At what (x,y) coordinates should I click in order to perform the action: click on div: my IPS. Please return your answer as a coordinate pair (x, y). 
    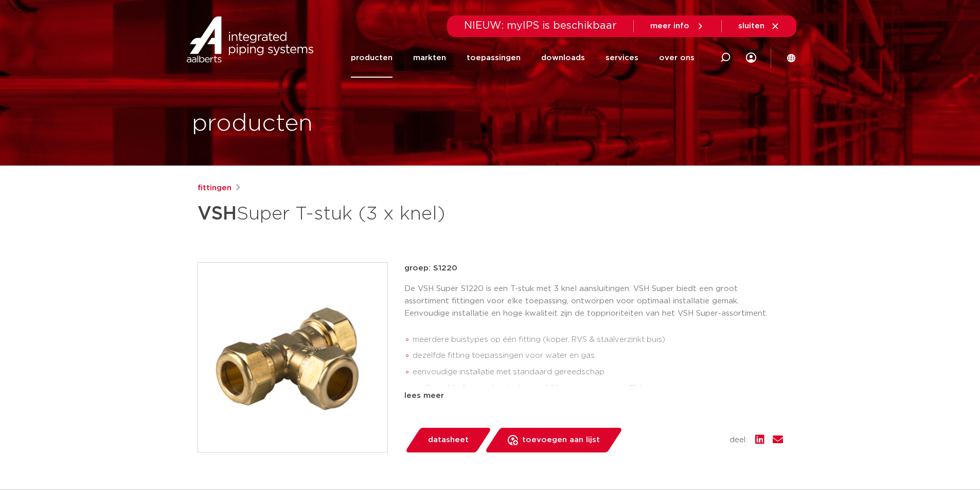
    Looking at the image, I should click on (751, 58).